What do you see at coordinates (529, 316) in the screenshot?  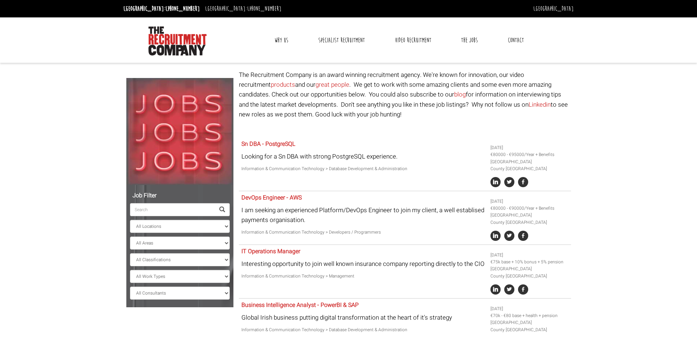 I see `li: €70k - €80 base + health + pension` at bounding box center [529, 316].